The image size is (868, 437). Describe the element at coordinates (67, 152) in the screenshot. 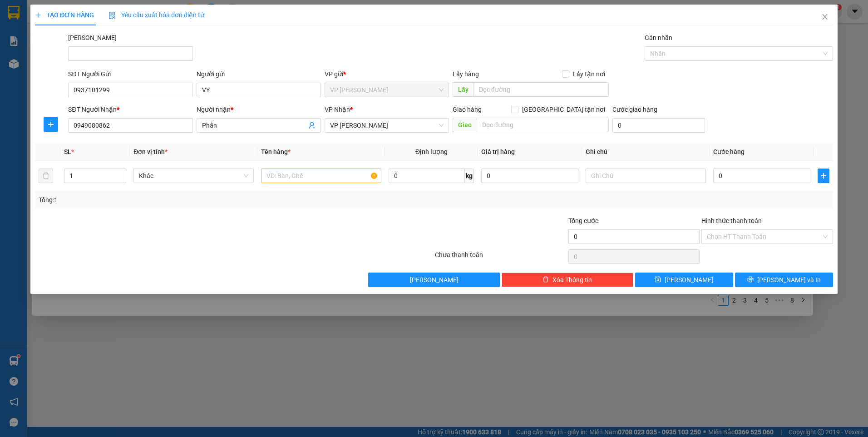

I see `span: SL` at that location.